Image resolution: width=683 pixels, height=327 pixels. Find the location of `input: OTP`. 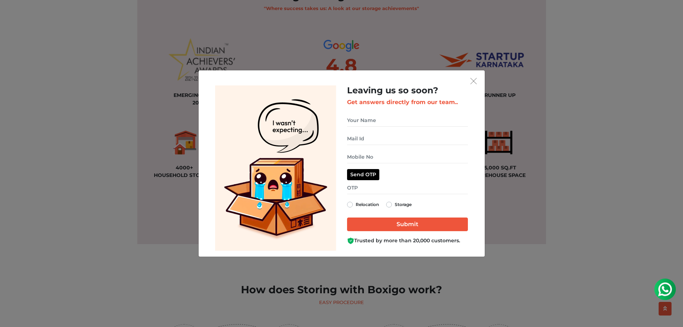

input: OTP is located at coordinates (407, 187).